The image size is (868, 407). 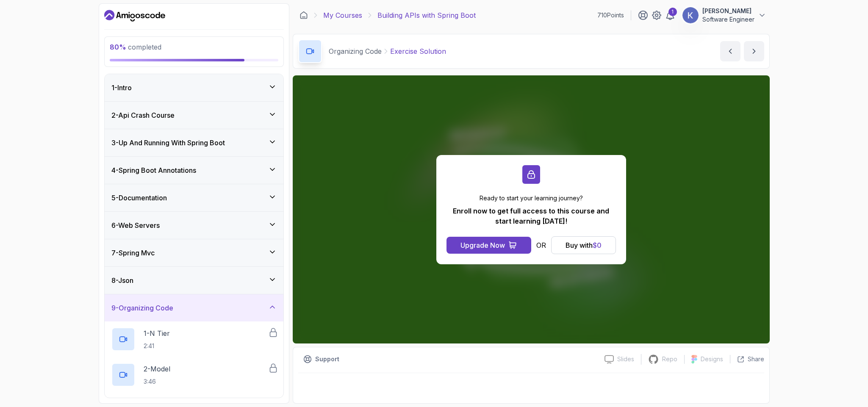 What do you see at coordinates (194, 308) in the screenshot?
I see `button: 9-Organizing Code` at bounding box center [194, 308].